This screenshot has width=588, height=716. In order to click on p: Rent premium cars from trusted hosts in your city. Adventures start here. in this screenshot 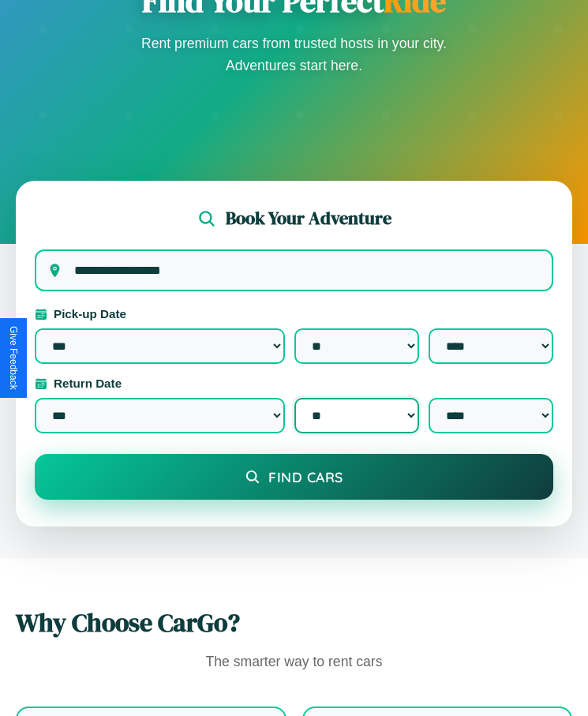, I will do `click(294, 54)`.